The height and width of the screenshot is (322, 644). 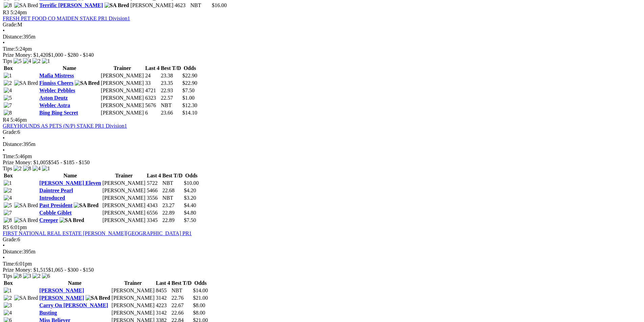 What do you see at coordinates (182, 6) in the screenshot?
I see `td: 4623` at bounding box center [182, 6].